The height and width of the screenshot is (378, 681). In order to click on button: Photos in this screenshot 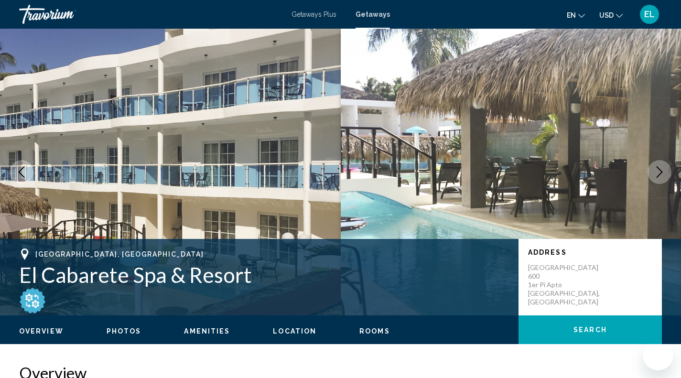, I will do `click(124, 331)`.